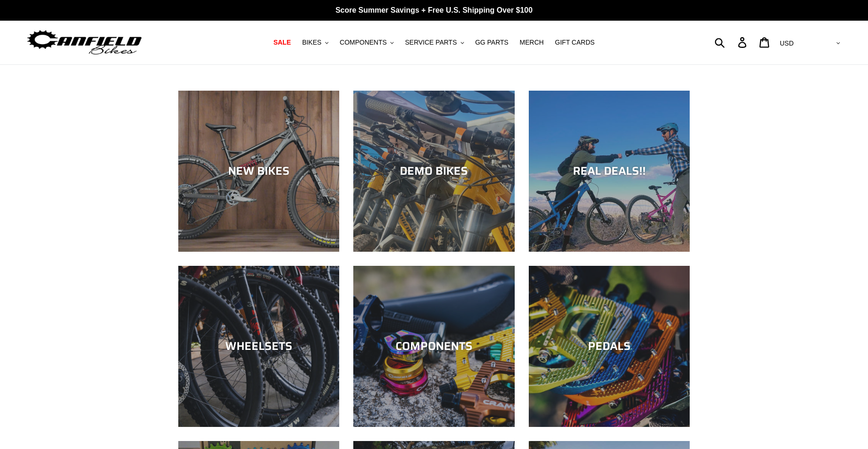  I want to click on span: SERVICE PARTS, so click(431, 42).